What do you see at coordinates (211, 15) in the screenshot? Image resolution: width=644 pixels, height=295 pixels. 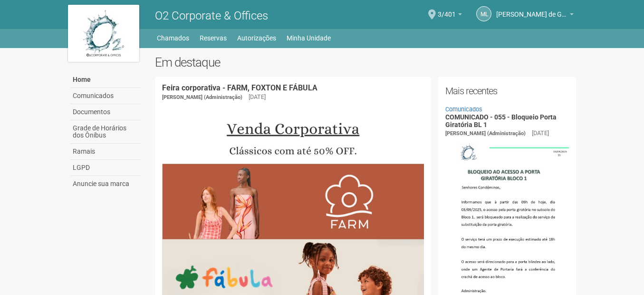 I see `span: O2 Corporate & Offices` at bounding box center [211, 15].